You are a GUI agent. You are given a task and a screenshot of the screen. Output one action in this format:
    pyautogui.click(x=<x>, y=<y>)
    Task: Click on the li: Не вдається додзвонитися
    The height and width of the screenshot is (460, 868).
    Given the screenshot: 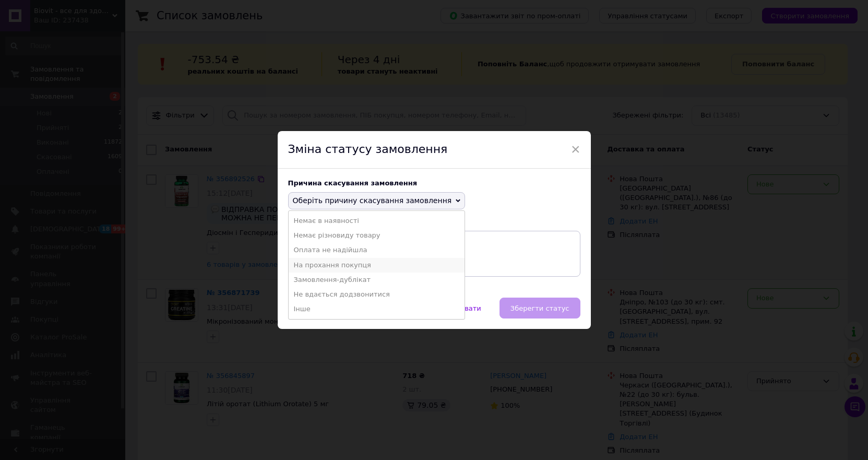 What is the action you would take?
    pyautogui.click(x=377, y=294)
    